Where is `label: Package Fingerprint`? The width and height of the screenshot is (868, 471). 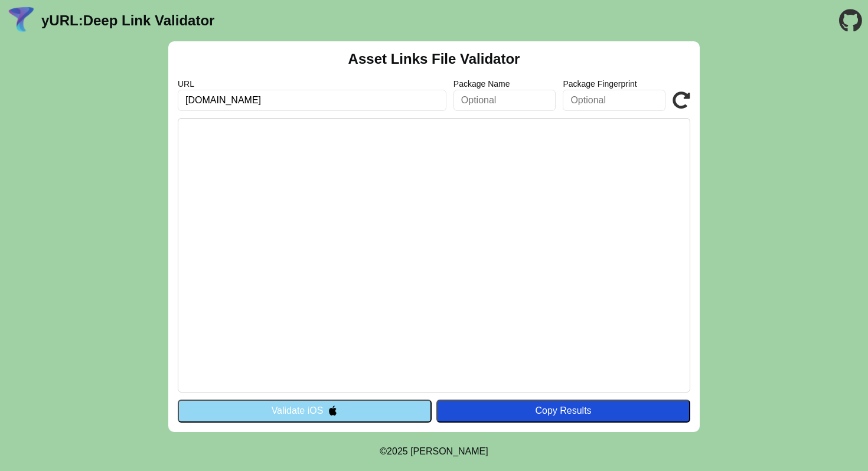
label: Package Fingerprint is located at coordinates (614, 84).